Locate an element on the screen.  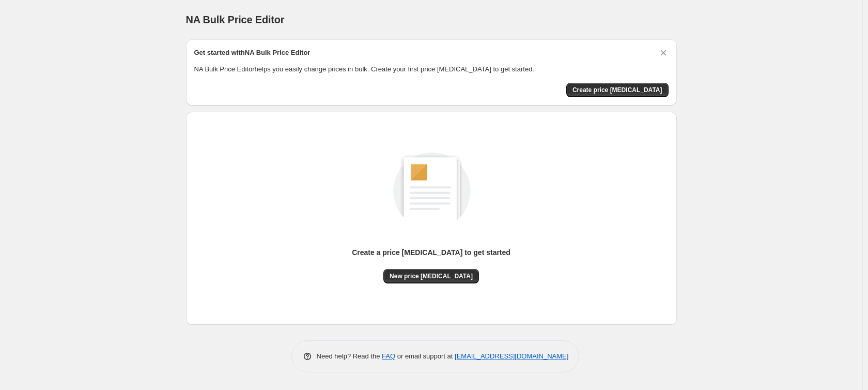
button: Create price change job is located at coordinates (617, 90).